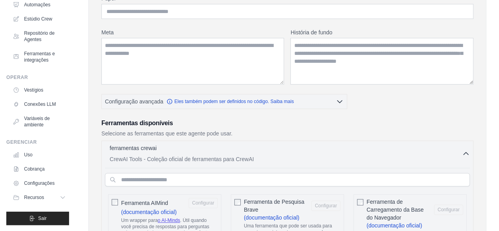 The width and height of the screenshot is (499, 231). What do you see at coordinates (39, 183) in the screenshot?
I see `font: Configurações` at bounding box center [39, 183].